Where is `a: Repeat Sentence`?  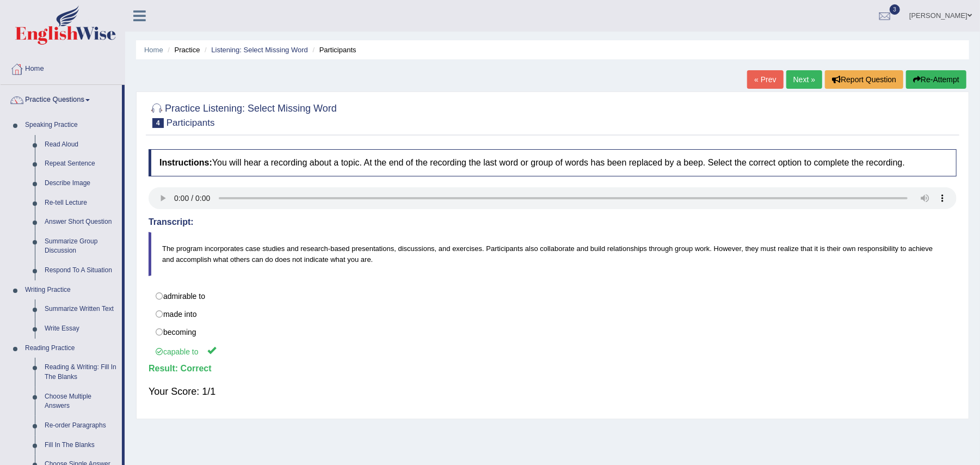 a: Repeat Sentence is located at coordinates (81, 164).